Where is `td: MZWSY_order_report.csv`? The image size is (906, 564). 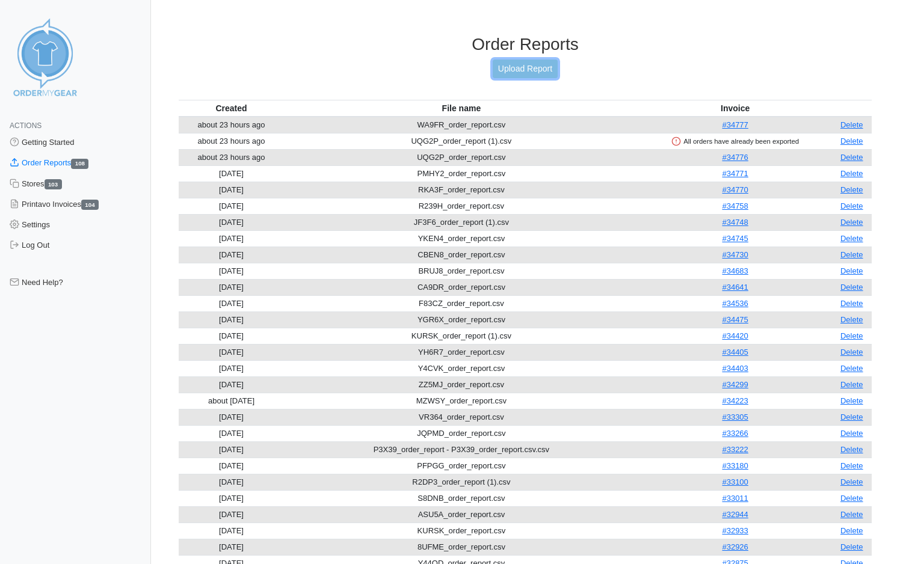
td: MZWSY_order_report.csv is located at coordinates (461, 401).